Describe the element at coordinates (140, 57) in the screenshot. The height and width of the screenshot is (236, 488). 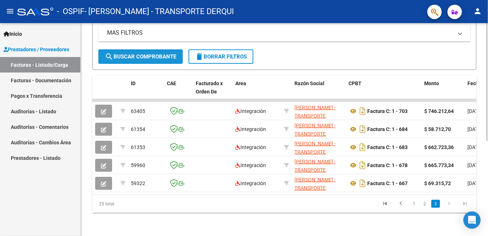
I see `span: Buscar Comprobante` at that location.